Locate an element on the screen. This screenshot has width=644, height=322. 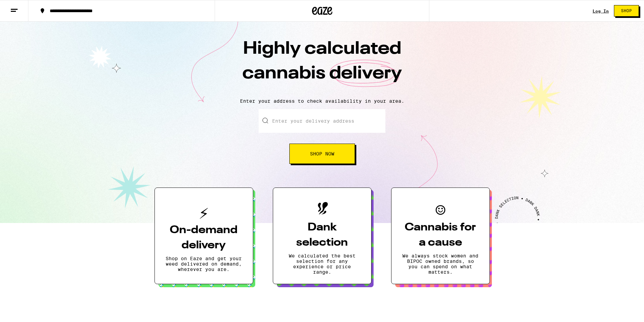
h3: Cannabis for a cause is located at coordinates (440, 235).